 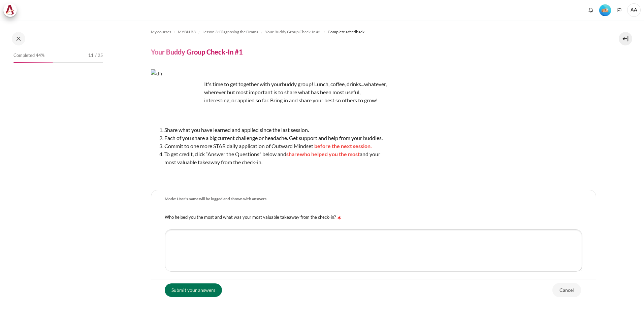 I want to click on div: Mode: User's name will be logged and shown with answers, so click(x=216, y=199).